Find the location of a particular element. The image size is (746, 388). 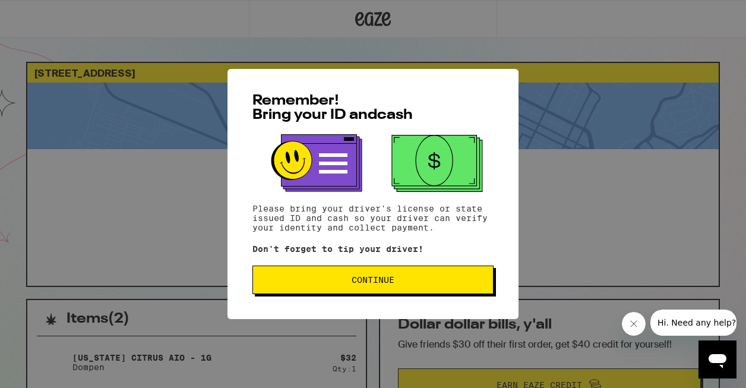

span: Hi. Need any help? is located at coordinates (46, 13).